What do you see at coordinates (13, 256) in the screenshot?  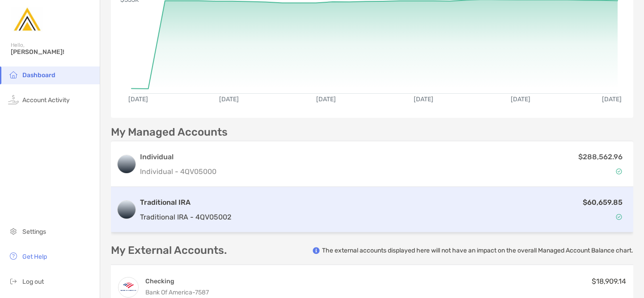 I see `img: get-help icon` at bounding box center [13, 256].